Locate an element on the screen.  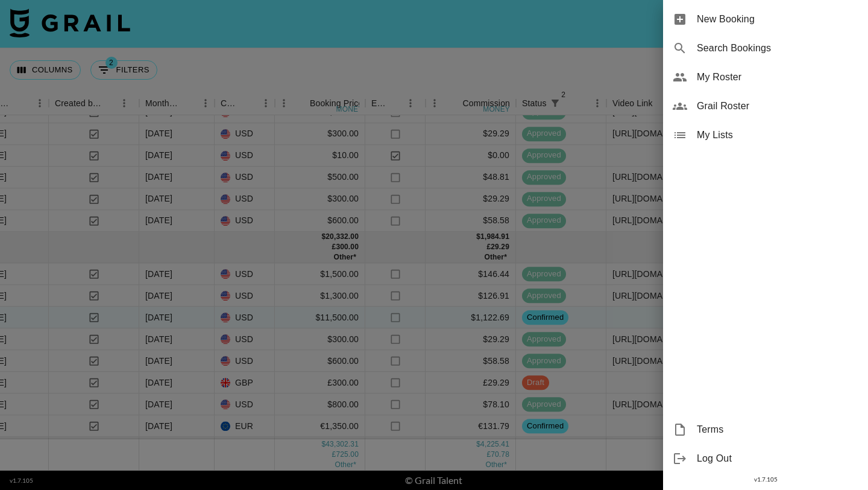
span: Log Out is located at coordinates (778, 459).